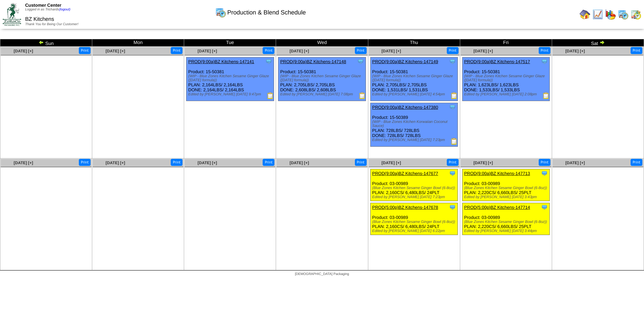 This screenshot has height=325, width=644. I want to click on img: calendarinout.gif, so click(636, 14).